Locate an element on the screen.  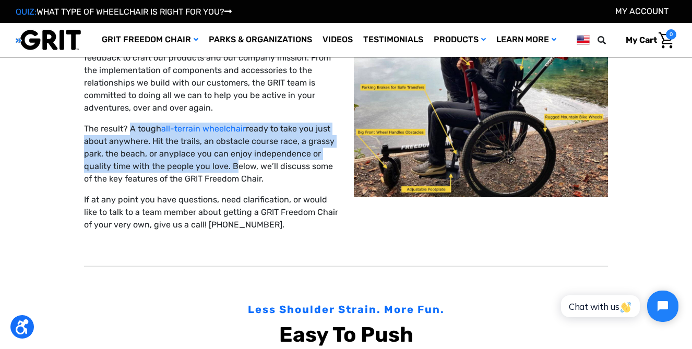
a: Products is located at coordinates (460, 40).